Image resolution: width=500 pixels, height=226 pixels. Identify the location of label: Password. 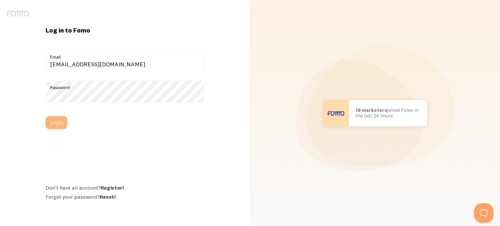
(125, 86).